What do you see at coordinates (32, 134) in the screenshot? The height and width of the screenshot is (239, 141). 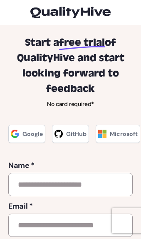 I see `span: Google` at bounding box center [32, 134].